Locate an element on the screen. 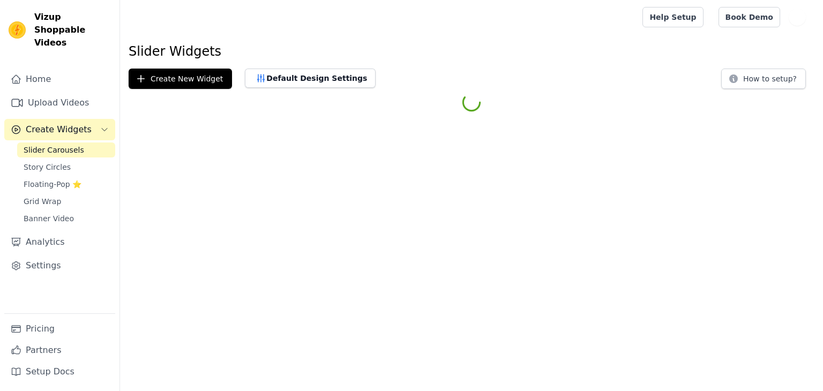 The image size is (823, 391). img: Vizup is located at coordinates (17, 30).